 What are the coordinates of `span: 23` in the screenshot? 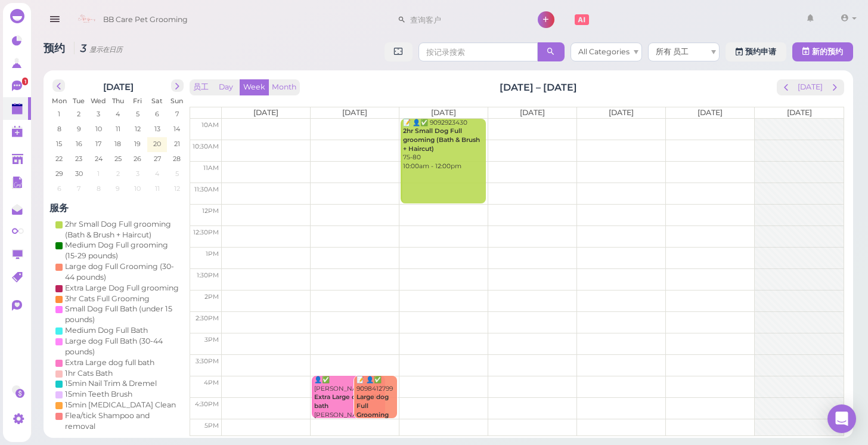 It's located at (79, 158).